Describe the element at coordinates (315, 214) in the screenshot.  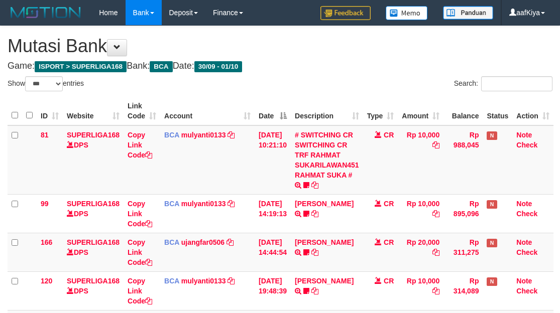
I see `a: Copy MUHAMMAD REZA to clipboard` at that location.